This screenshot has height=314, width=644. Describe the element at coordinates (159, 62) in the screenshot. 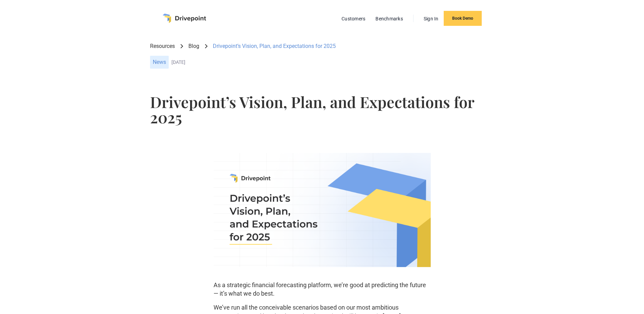

I see `div: News` at that location.